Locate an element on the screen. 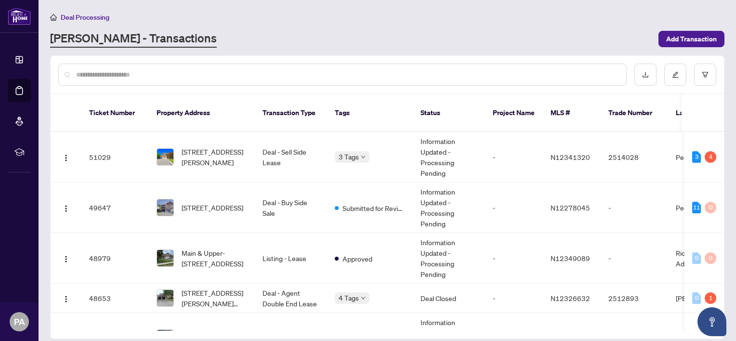  td: 49647 is located at coordinates (115, 208).